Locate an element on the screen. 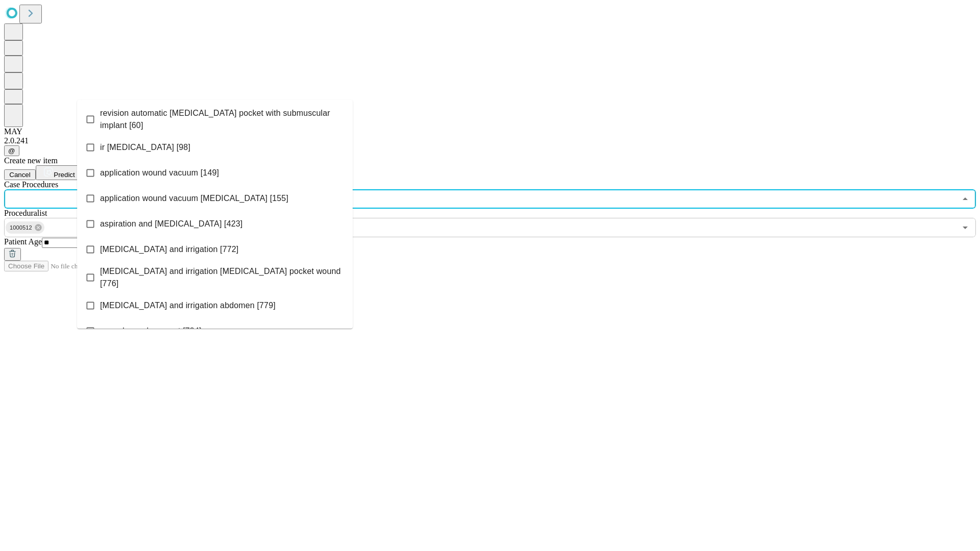 Image resolution: width=980 pixels, height=551 pixels. button: Cancel is located at coordinates (20, 175).